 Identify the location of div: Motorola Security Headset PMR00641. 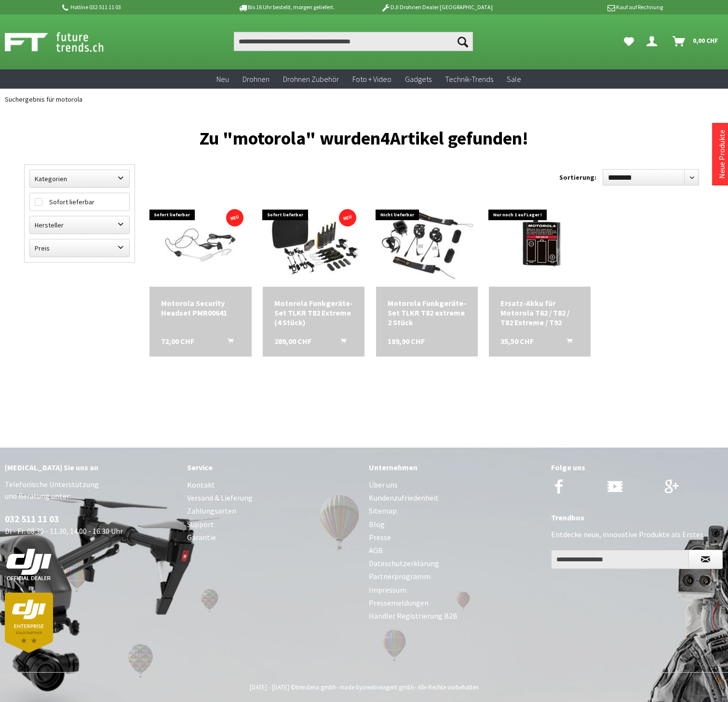
(200, 308).